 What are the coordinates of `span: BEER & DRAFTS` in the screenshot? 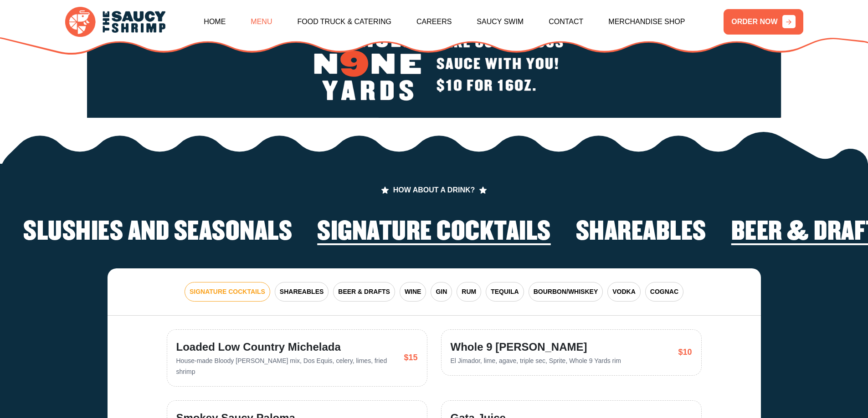 It's located at (364, 292).